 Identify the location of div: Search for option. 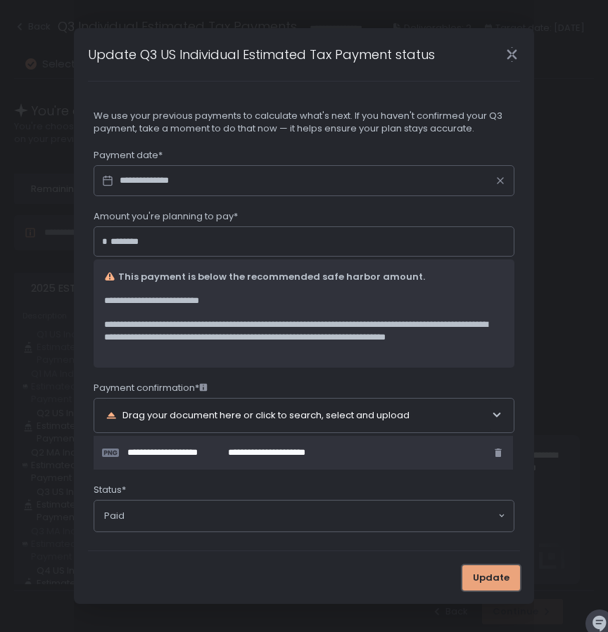
(304, 516).